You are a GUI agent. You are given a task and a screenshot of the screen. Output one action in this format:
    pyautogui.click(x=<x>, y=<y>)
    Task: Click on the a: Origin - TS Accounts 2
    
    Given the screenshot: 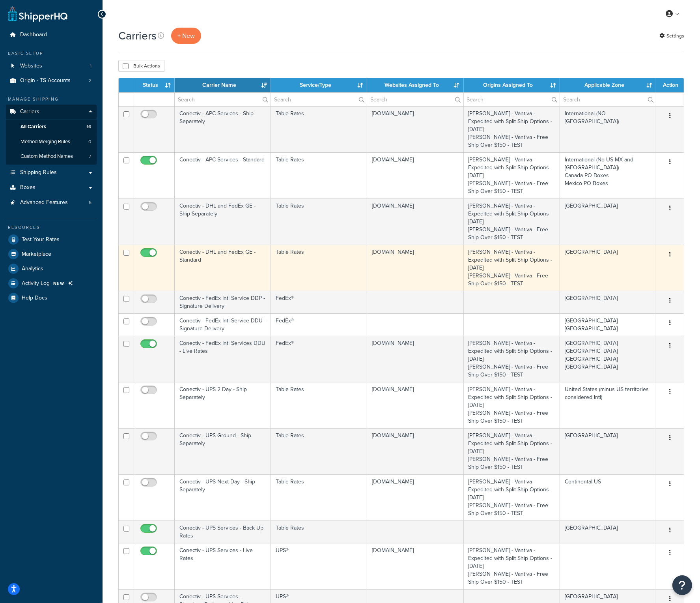 What is the action you would take?
    pyautogui.click(x=51, y=80)
    